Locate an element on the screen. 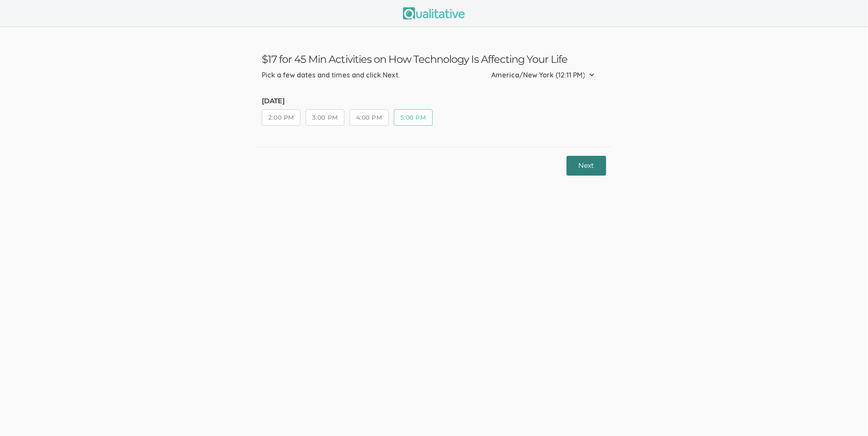 This screenshot has height=436, width=868. div: Pick a few dates and times and click Next. is located at coordinates (331, 75).